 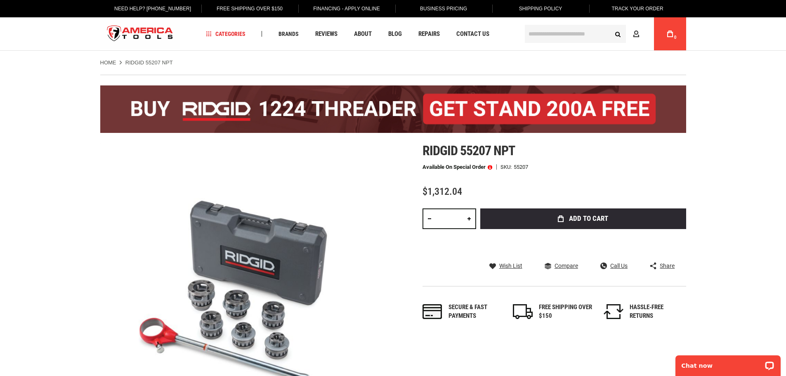 I want to click on span: Reviews, so click(x=327, y=34).